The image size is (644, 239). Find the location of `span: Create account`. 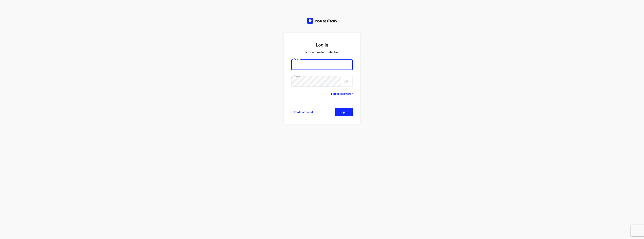

span: Create account is located at coordinates (303, 112).